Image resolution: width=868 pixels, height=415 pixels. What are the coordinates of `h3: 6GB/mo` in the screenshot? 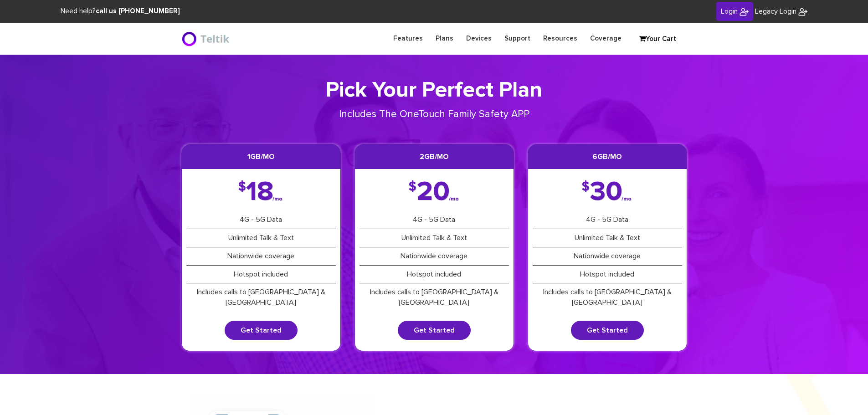 It's located at (608, 157).